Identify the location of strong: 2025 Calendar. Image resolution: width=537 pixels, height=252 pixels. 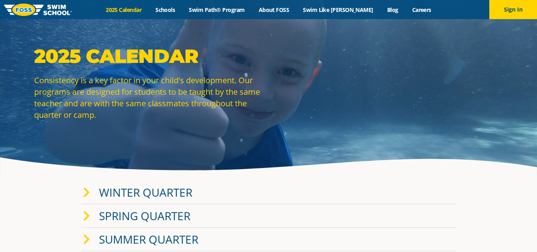
(116, 56).